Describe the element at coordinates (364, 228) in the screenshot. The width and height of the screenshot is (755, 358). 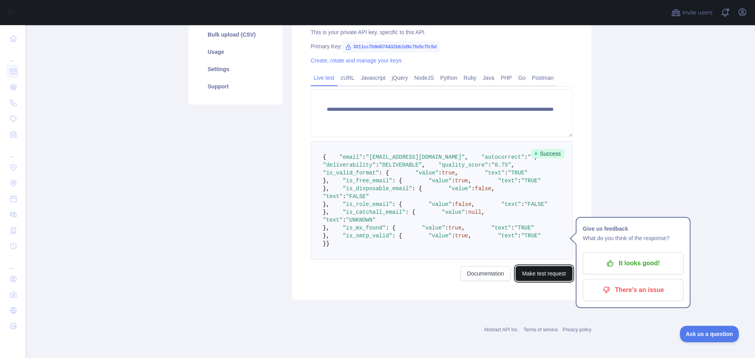
I see `span: "is_mx_found"` at that location.